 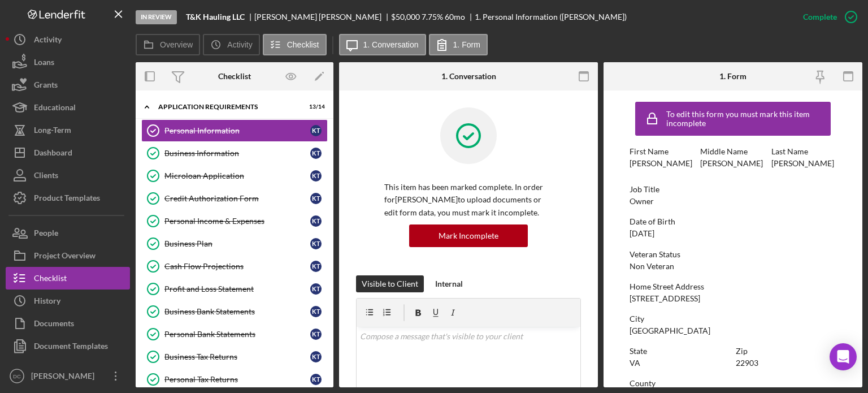 I want to click on div: 1. Conversation, so click(x=469, y=76).